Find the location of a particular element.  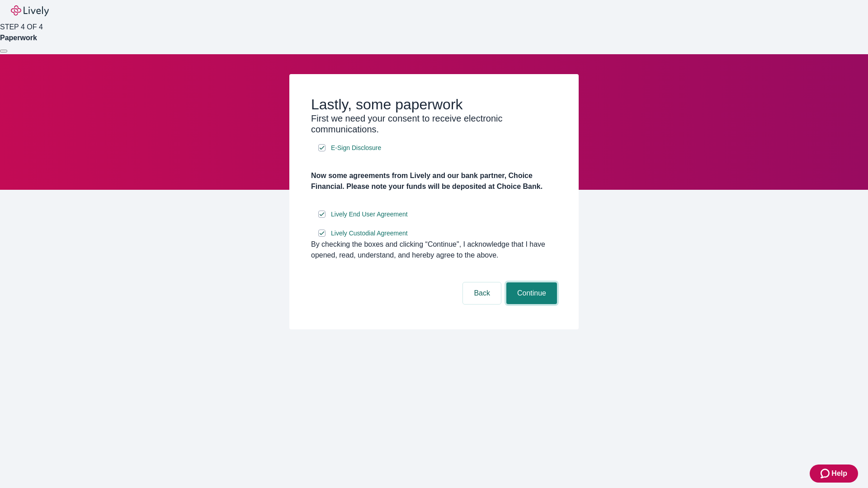

button: Back is located at coordinates (482, 293).